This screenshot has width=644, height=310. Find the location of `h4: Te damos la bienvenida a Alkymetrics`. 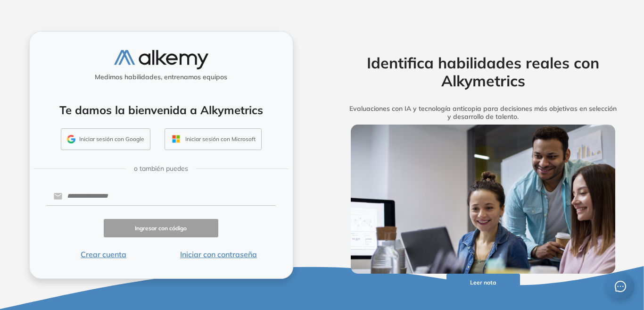

h4: Te damos la bienvenida a Alkymetrics is located at coordinates (161, 110).